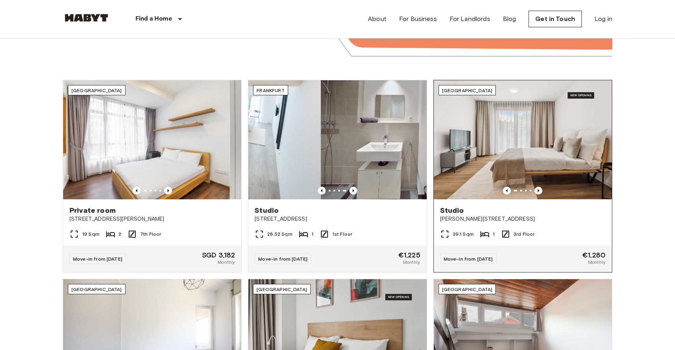 This screenshot has height=350, width=675. What do you see at coordinates (154, 19) in the screenshot?
I see `p: Find a Home` at bounding box center [154, 19].